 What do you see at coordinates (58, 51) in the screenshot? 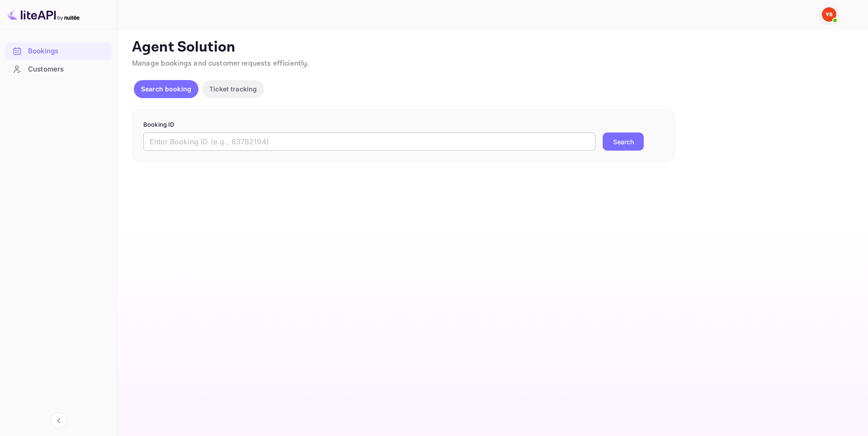
I see `a: Bookings` at bounding box center [58, 51].